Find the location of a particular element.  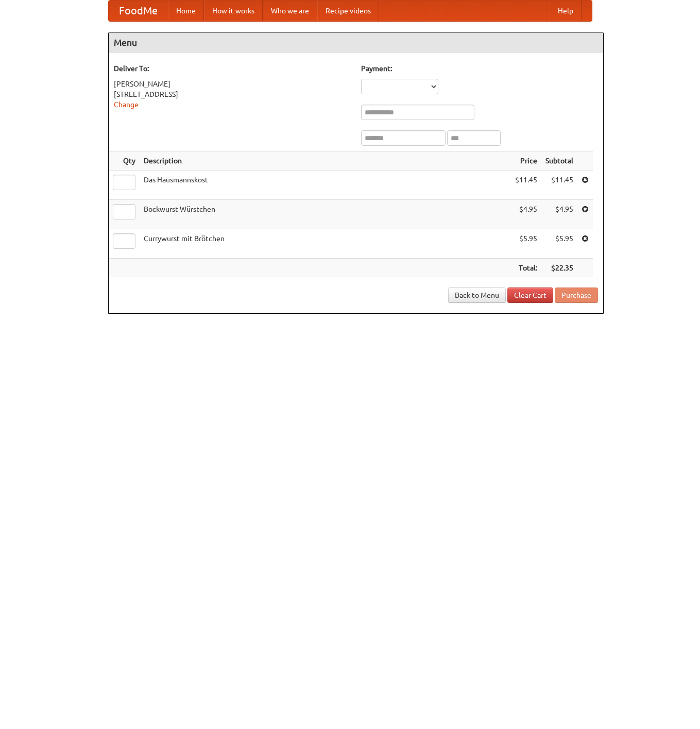

a: FoodMe is located at coordinates (138, 10).